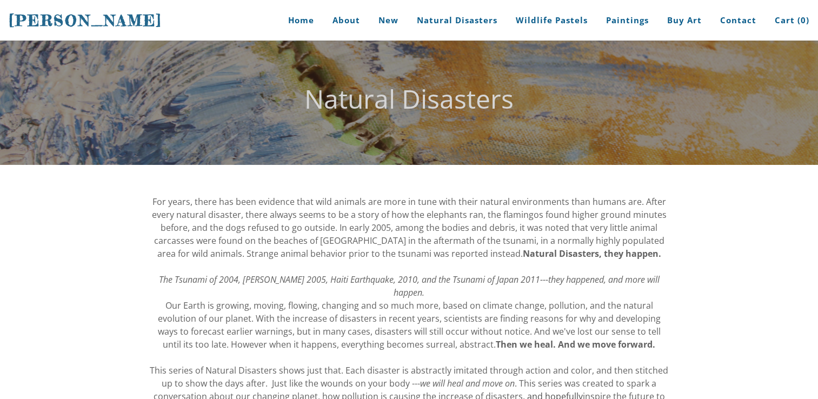  What do you see at coordinates (409, 325) in the screenshot?
I see `span: Our Earth is growing, moving, flowing, changing and so much more, based on climate change, pollut...` at bounding box center [409, 325].